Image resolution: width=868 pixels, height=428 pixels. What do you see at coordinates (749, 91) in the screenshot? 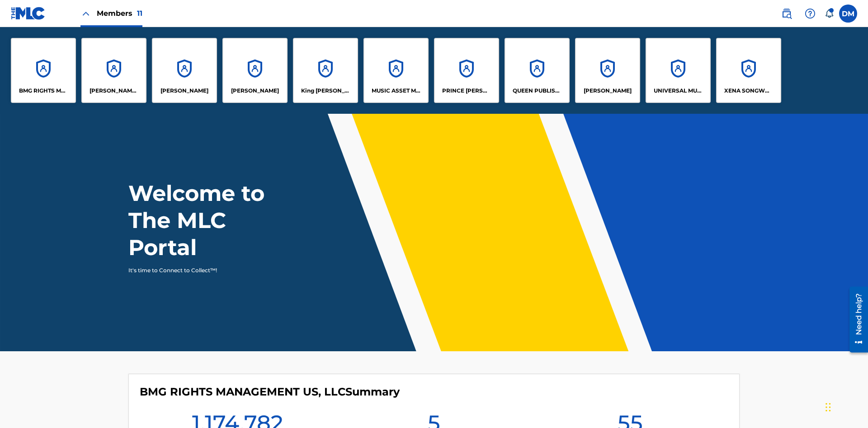
I see `p: XENA SONGWRITER` at bounding box center [749, 91].